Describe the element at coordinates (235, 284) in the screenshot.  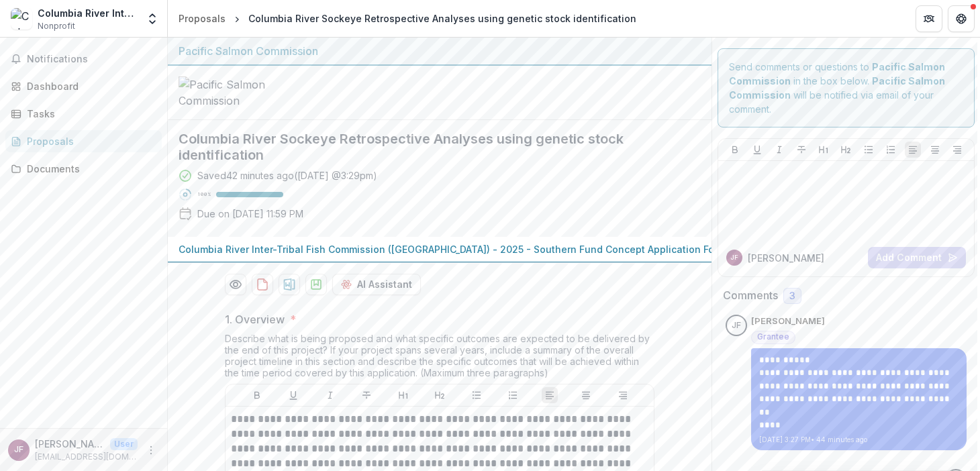
I see `button: Preview cbce9120-cc03-4ba3-a8da-1f5ec398a096-0.pdf` at that location.